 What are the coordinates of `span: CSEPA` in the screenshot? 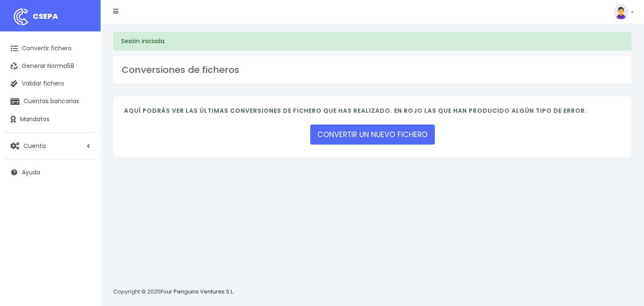 It's located at (46, 16).